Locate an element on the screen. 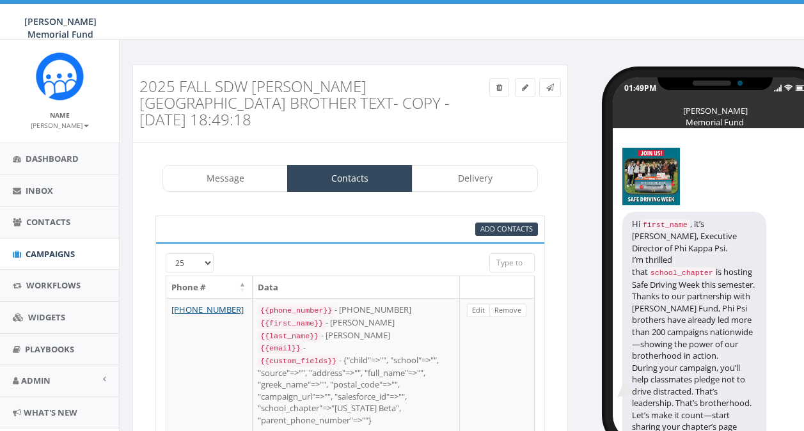 Image resolution: width=804 pixels, height=431 pixels. th: Phone #: activate to sort column descending is located at coordinates (209, 287).